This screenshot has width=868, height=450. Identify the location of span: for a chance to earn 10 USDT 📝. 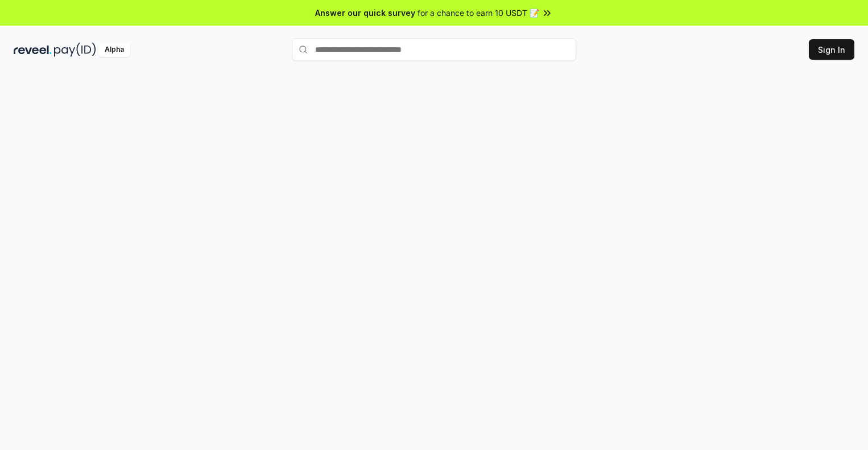
(478, 13).